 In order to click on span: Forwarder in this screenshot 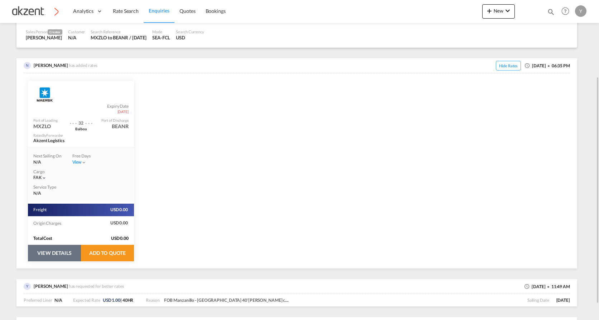, I will do `click(54, 135)`.